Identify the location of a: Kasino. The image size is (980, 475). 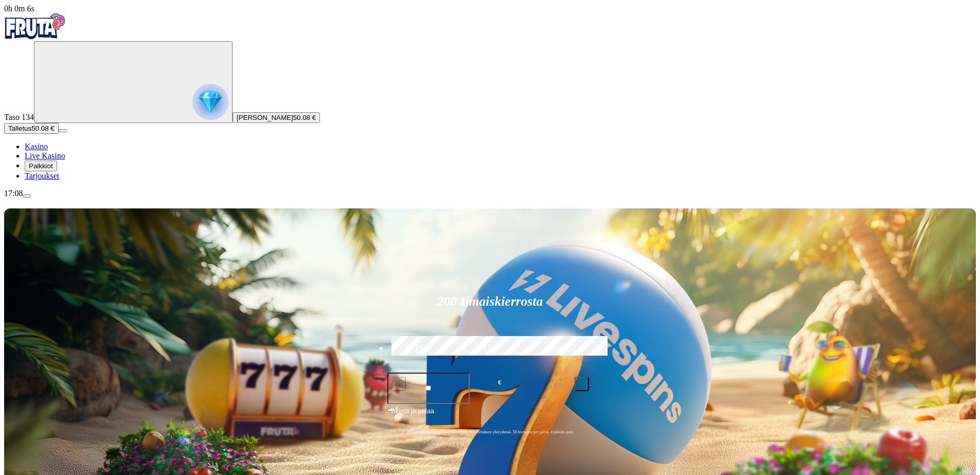
(36, 146).